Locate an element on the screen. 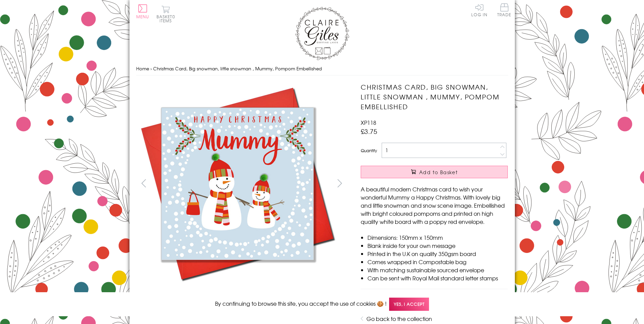 The width and height of the screenshot is (644, 324). span: Trade is located at coordinates (504, 10).